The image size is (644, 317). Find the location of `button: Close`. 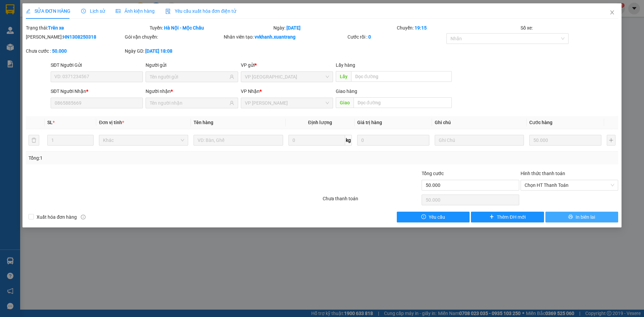

button: Close is located at coordinates (612, 13).